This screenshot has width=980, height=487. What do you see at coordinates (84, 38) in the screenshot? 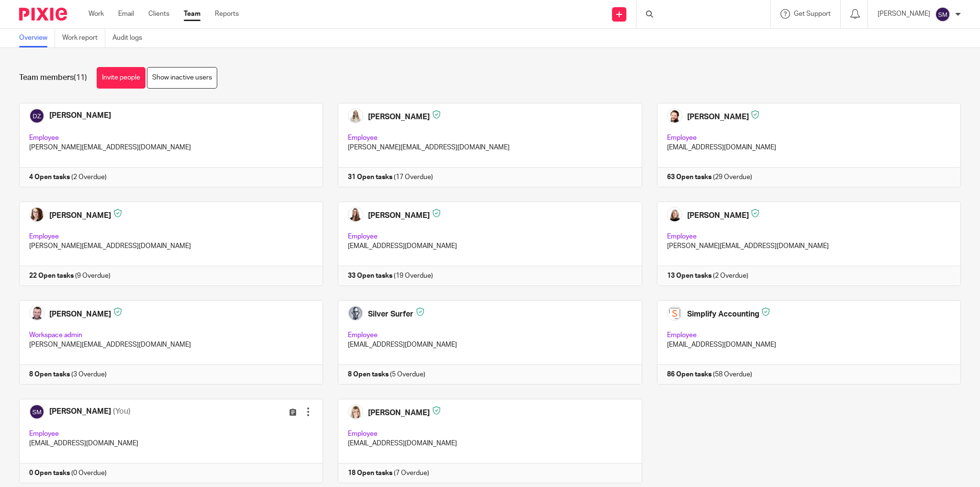
I see `a: Work report` at bounding box center [84, 38].